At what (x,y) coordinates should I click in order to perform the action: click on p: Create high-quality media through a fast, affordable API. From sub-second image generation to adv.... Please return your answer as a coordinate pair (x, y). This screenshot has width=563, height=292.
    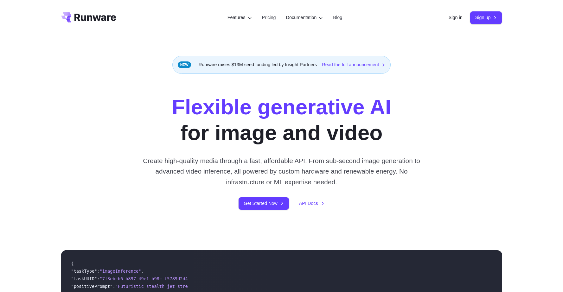
    Looking at the image, I should click on (281, 171).